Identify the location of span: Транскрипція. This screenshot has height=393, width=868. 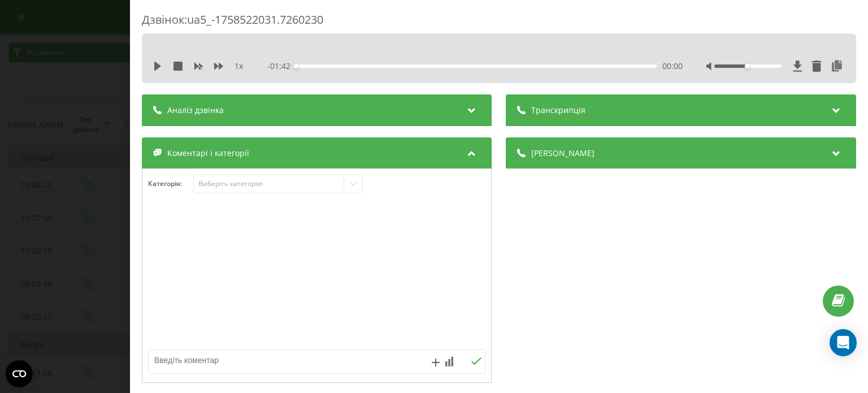
(559, 110).